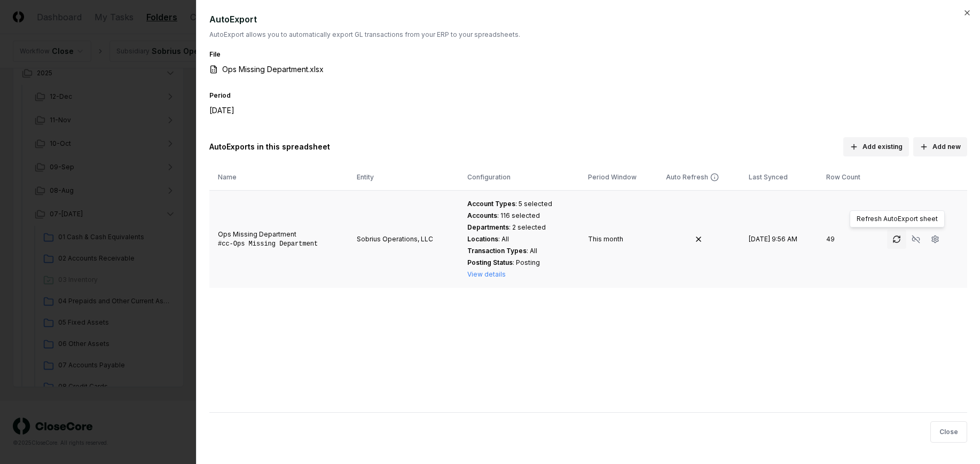  What do you see at coordinates (618, 178) in the screenshot?
I see `th: Period Window` at bounding box center [618, 178].